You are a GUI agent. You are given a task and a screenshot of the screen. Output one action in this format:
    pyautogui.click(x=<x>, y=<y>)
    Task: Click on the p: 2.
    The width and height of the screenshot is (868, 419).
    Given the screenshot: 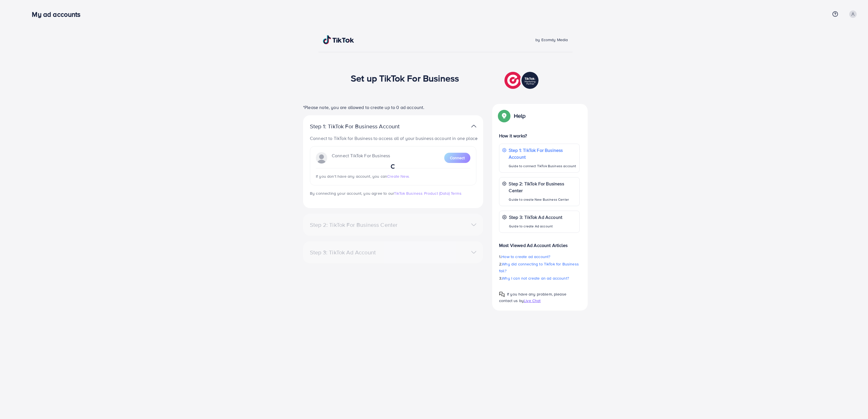 What is the action you would take?
    pyautogui.click(x=539, y=267)
    